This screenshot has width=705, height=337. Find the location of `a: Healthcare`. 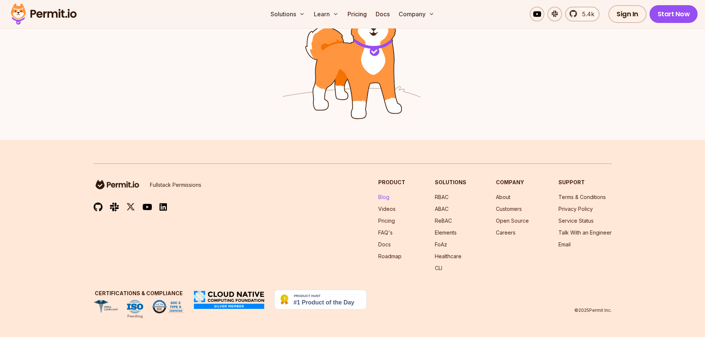

a: Healthcare is located at coordinates (448, 256).